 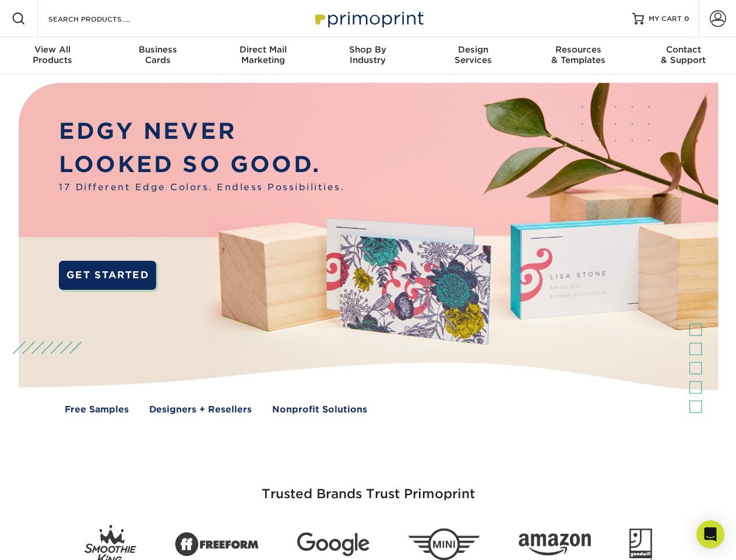 What do you see at coordinates (578, 55) in the screenshot?
I see `div: & Templates` at bounding box center [578, 55].